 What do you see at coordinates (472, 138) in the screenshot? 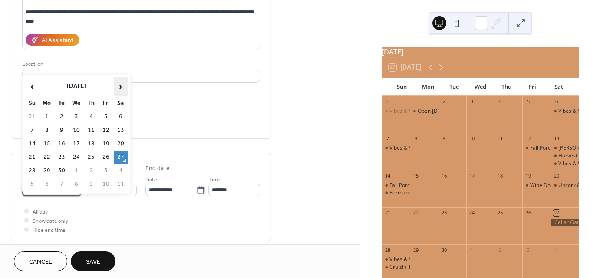
I see `div: 10` at bounding box center [472, 138].